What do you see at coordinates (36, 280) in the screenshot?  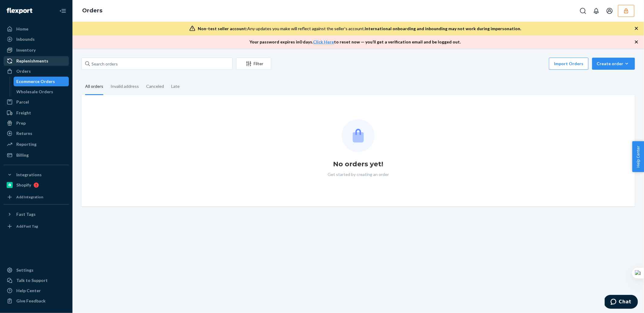 I see `button: Talk to Support` at bounding box center [36, 280].